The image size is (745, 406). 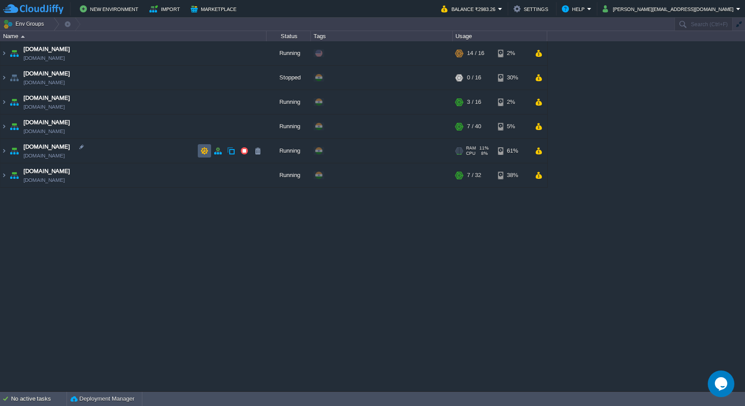 What do you see at coordinates (500, 36) in the screenshot?
I see `div: Usage` at bounding box center [500, 36].